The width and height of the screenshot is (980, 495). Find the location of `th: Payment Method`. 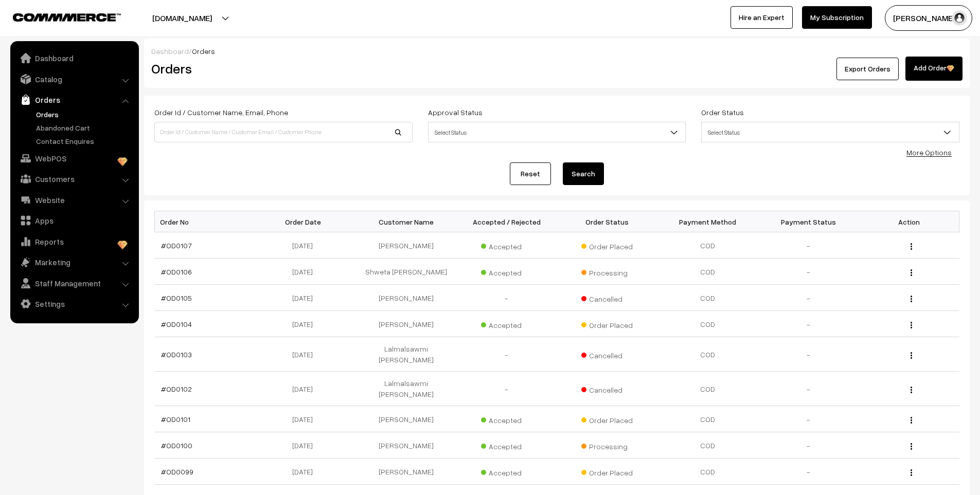

th: Payment Method is located at coordinates (708, 222).